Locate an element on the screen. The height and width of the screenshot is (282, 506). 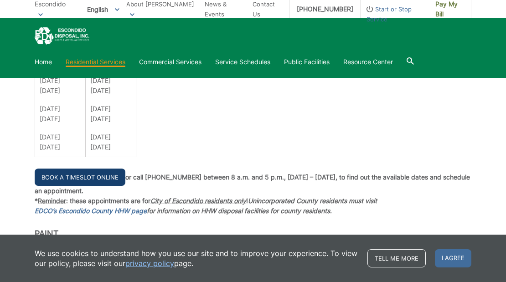
a: privacy policy is located at coordinates (150, 264).